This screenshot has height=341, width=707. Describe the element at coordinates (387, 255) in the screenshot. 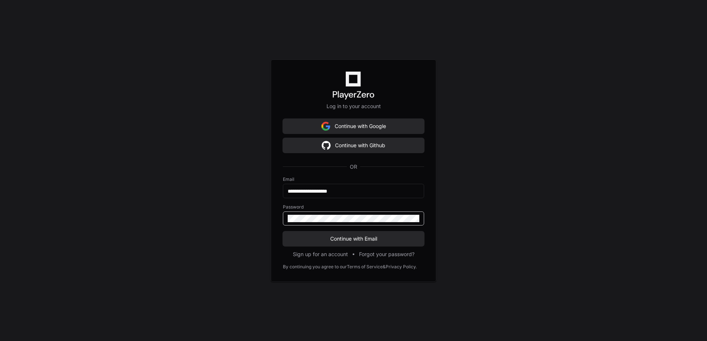

I see `button: Forgot your password?` at that location.